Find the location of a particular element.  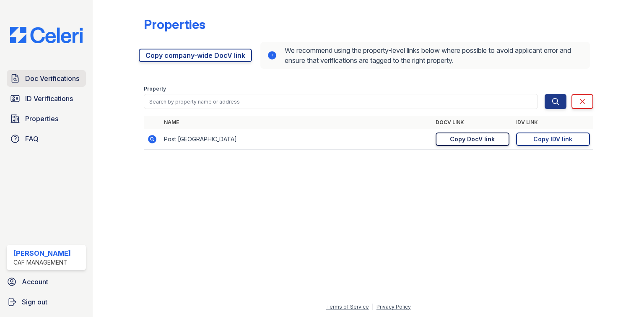

a: Properties is located at coordinates (46, 119).